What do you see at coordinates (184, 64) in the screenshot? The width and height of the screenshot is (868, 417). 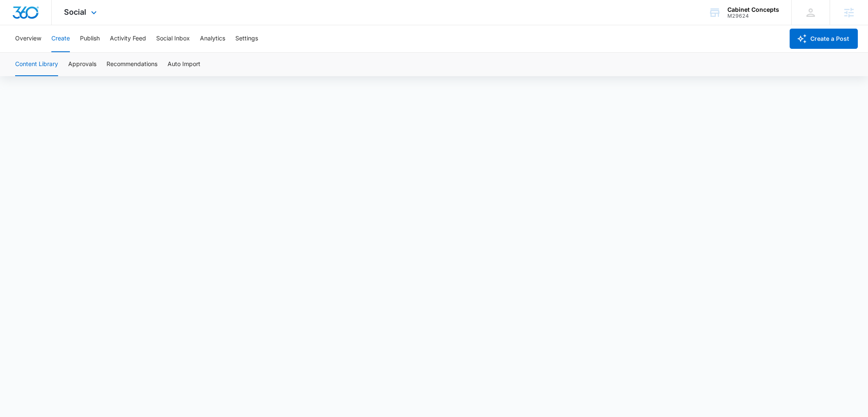 I see `button: Auto Import` at bounding box center [184, 64].